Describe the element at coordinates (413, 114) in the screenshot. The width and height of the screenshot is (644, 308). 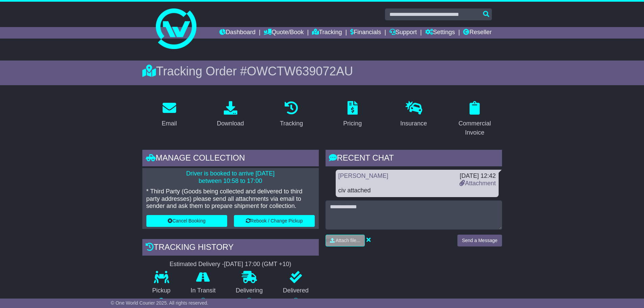
I see `a: Insurance` at that location.